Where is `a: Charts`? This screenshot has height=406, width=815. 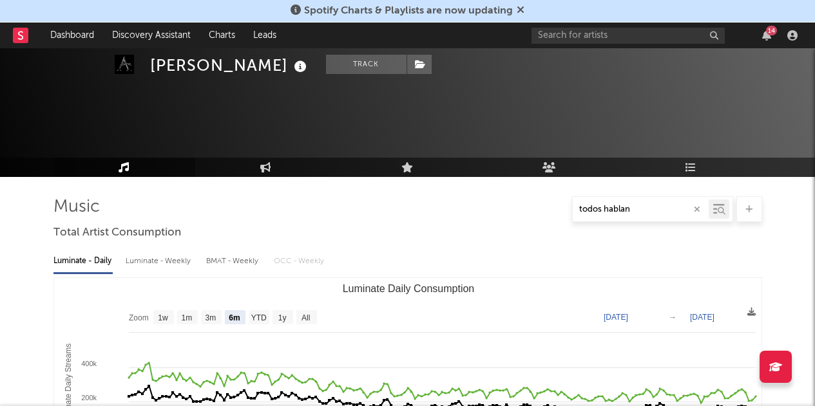
a: Charts is located at coordinates (221, 35).